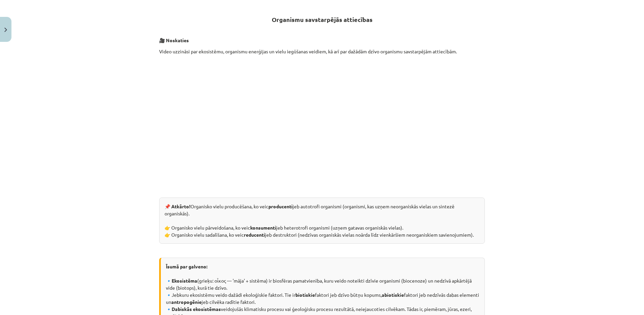 This screenshot has height=315, width=644. What do you see at coordinates (281, 206) in the screenshot?
I see `b: producenti` at bounding box center [281, 206].